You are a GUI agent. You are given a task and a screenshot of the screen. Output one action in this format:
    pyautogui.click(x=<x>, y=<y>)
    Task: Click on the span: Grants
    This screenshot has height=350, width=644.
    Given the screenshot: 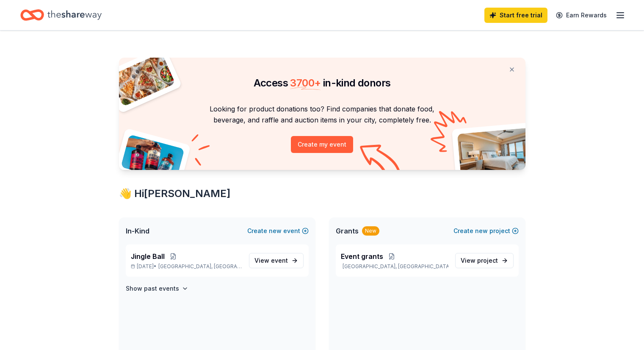 What is the action you would take?
    pyautogui.click(x=347, y=231)
    